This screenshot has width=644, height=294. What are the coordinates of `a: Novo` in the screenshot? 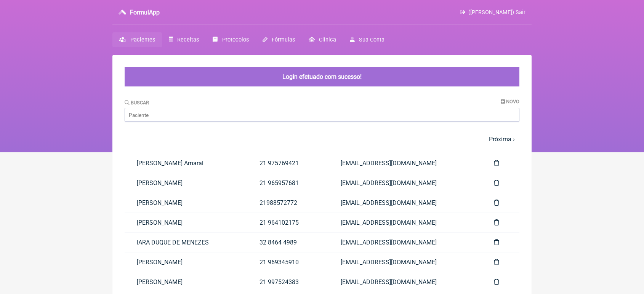 It's located at (510, 101).